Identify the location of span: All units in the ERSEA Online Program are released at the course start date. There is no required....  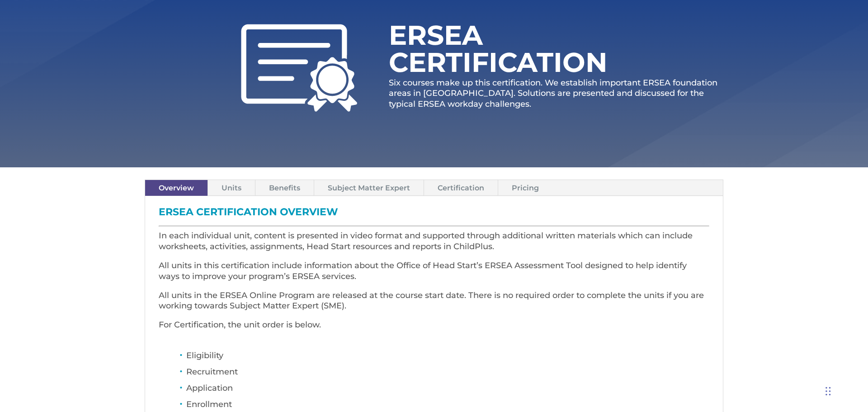
(431, 301).